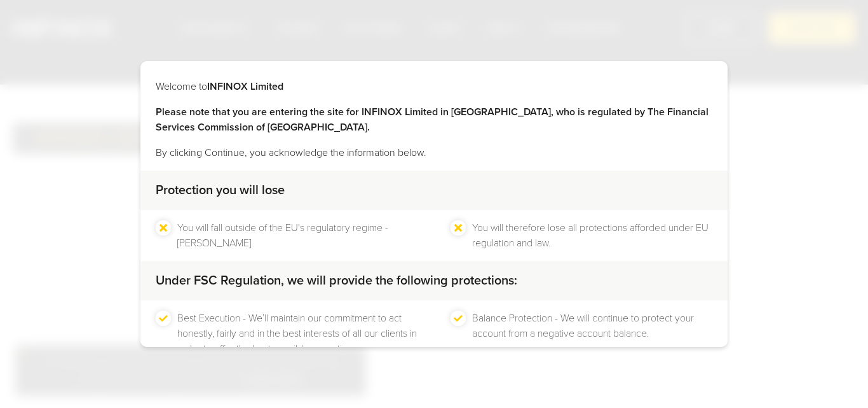 The width and height of the screenshot is (868, 408). What do you see at coordinates (592, 333) in the screenshot?
I see `li: Balance Protection - We will continue to protect your account from a negative account balance.` at bounding box center [592, 333].